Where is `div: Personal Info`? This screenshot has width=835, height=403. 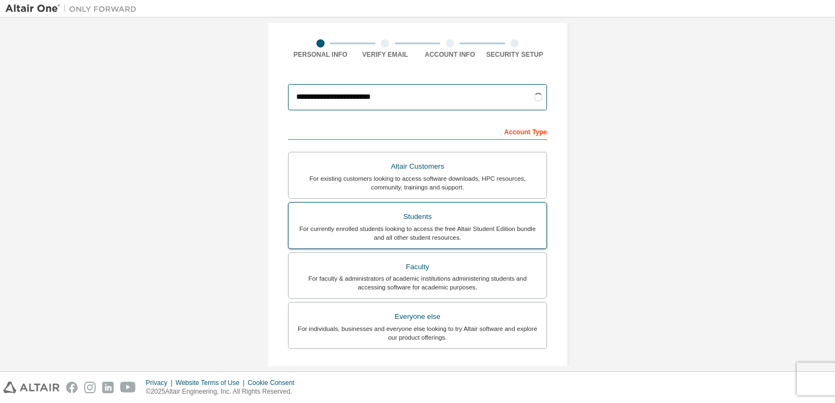
div: Personal Info is located at coordinates (320, 55).